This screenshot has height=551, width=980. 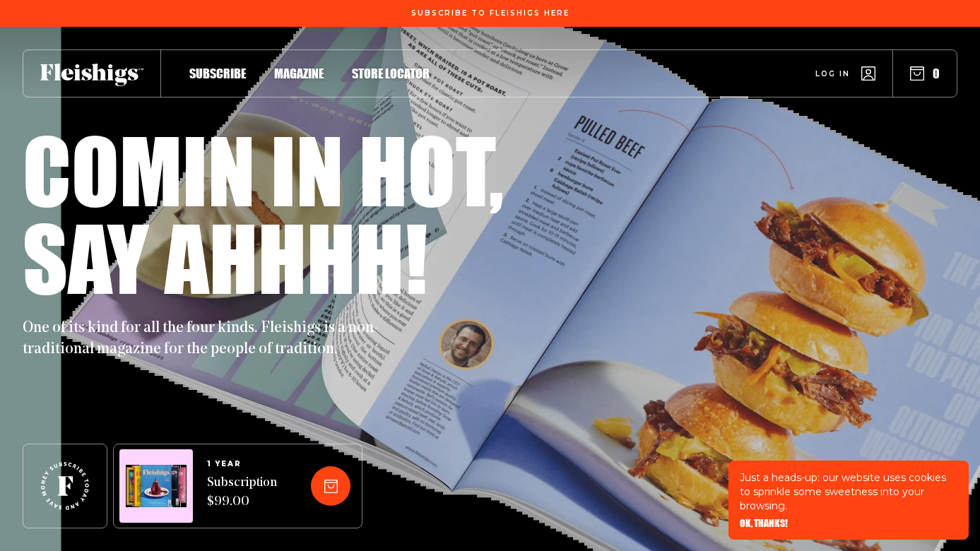 What do you see at coordinates (206, 339) in the screenshot?
I see `p: One of its kind for all the four kinds. Fleishigs is a non-traditional magazine for the people of...` at bounding box center [206, 339].